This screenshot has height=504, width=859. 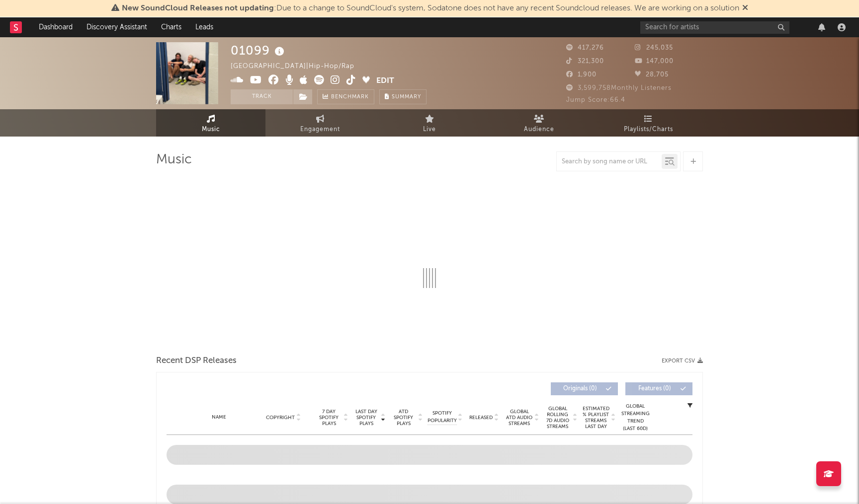 I want to click on span: 1,900, so click(x=581, y=74).